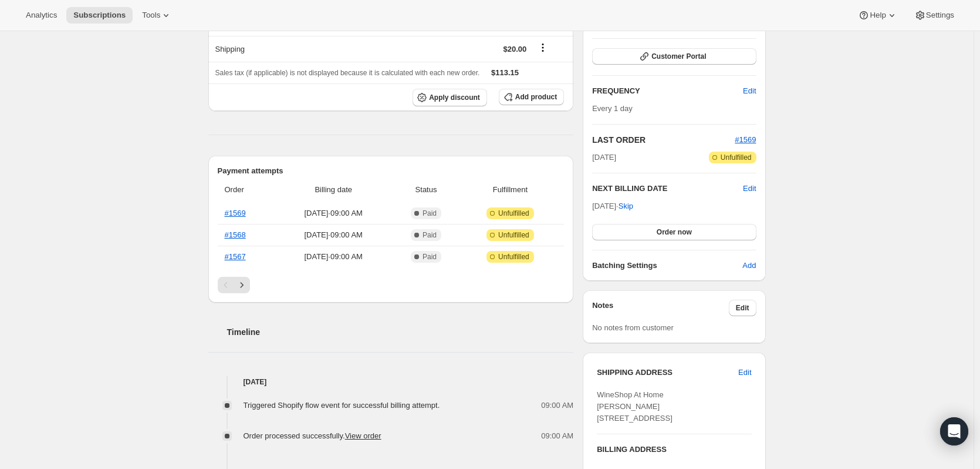 Image resolution: width=980 pixels, height=469 pixels. Describe the element at coordinates (41, 15) in the screenshot. I see `button: Analytics` at that location.